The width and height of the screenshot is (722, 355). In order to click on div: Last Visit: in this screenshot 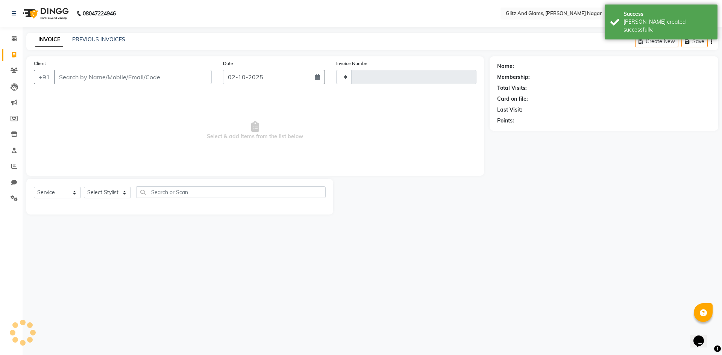, I will do `click(509, 110)`.